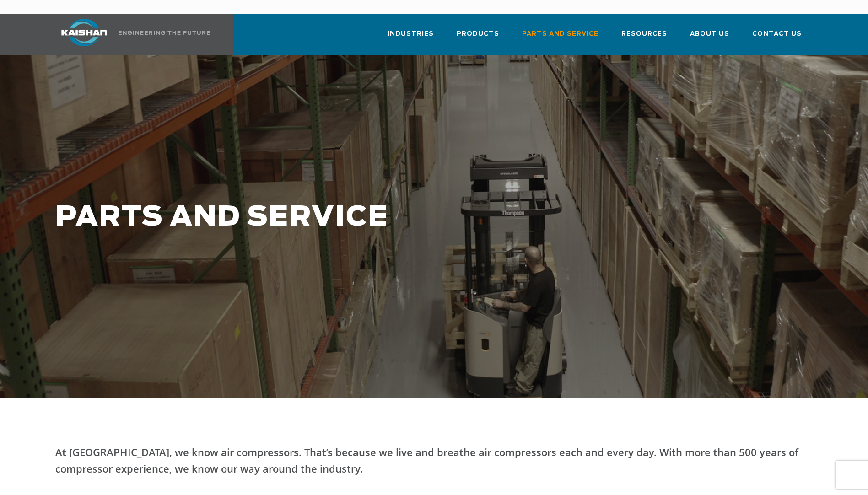 Image resolution: width=868 pixels, height=495 pixels. What do you see at coordinates (371, 218) in the screenshot?
I see `h1: PARTS AND SERVICE` at bounding box center [371, 218].